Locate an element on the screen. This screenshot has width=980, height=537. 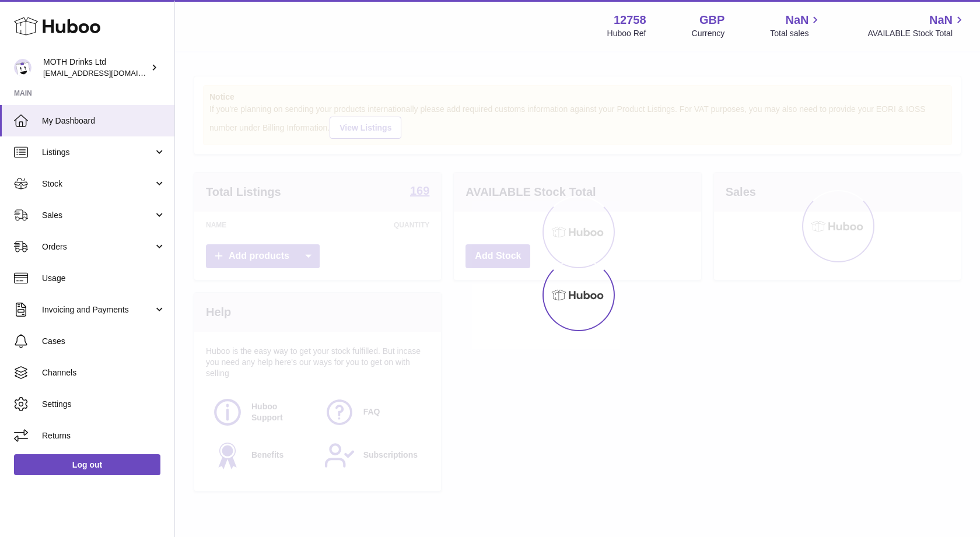
span: Total sales is located at coordinates (796, 33).